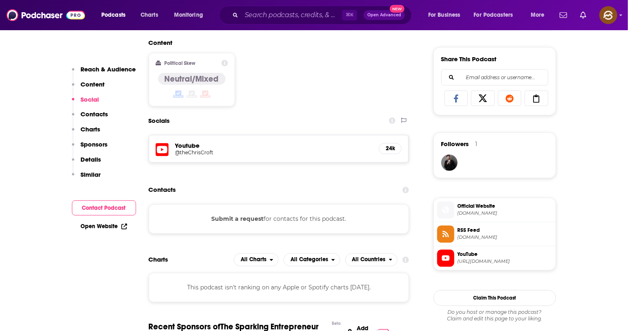 Image resolution: width=628 pixels, height=331 pixels. What do you see at coordinates (149, 15) in the screenshot?
I see `a: Charts` at bounding box center [149, 15].